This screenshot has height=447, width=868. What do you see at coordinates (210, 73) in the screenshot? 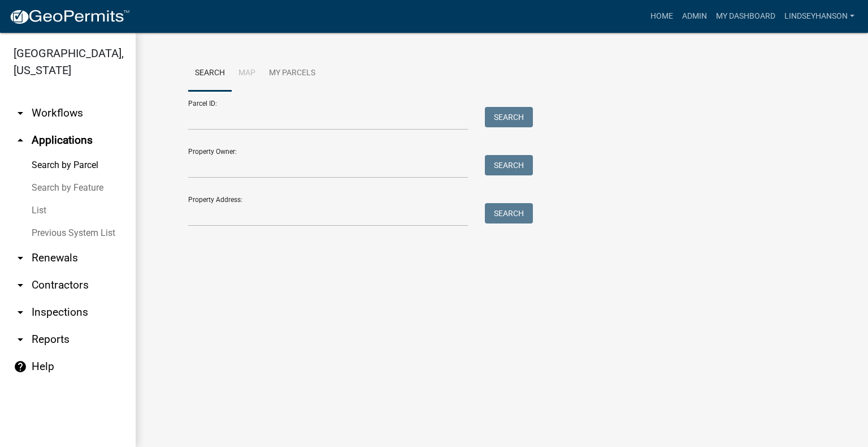
I see `a: Search` at bounding box center [210, 73].